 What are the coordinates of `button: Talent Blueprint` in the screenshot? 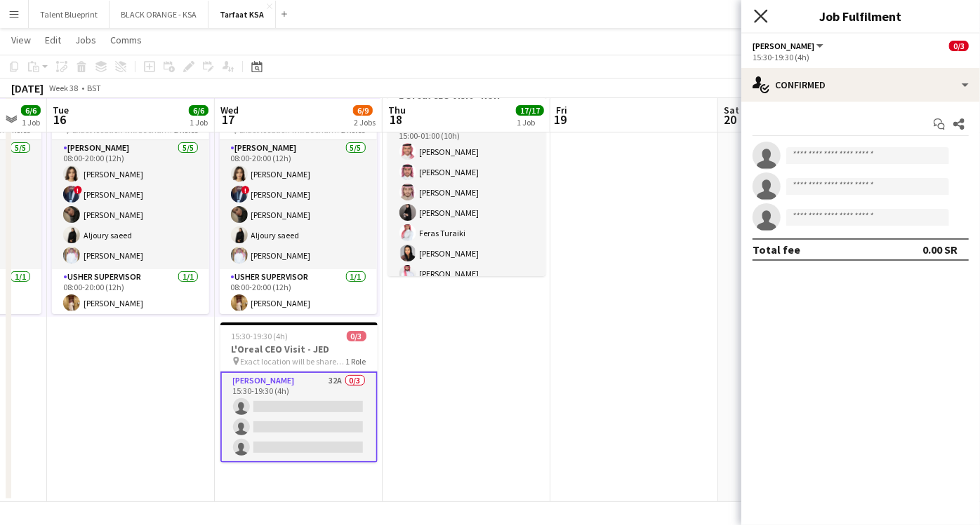 It's located at (69, 14).